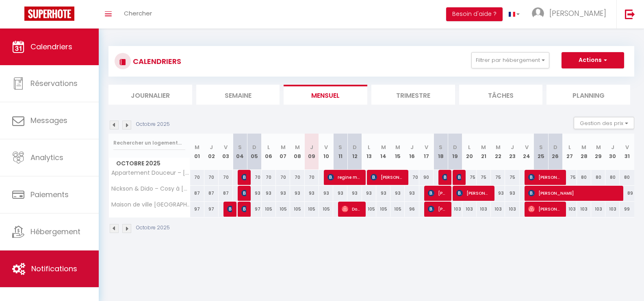  I want to click on div: 89, so click(628, 193).